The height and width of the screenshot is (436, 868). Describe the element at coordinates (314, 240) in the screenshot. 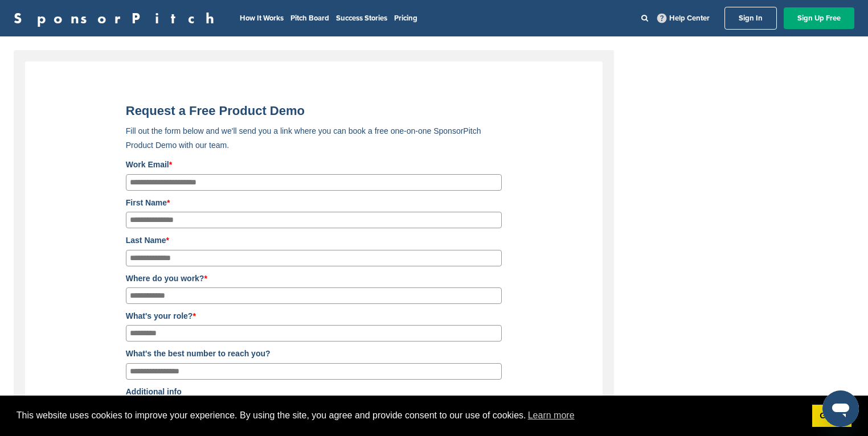

I see `label: Last Name` at that location.